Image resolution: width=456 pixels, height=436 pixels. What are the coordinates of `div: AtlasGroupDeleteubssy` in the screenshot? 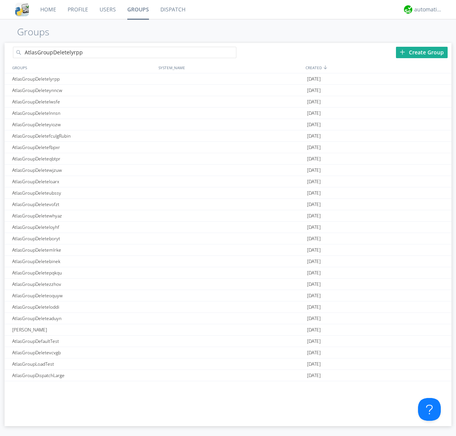 It's located at (83, 193).